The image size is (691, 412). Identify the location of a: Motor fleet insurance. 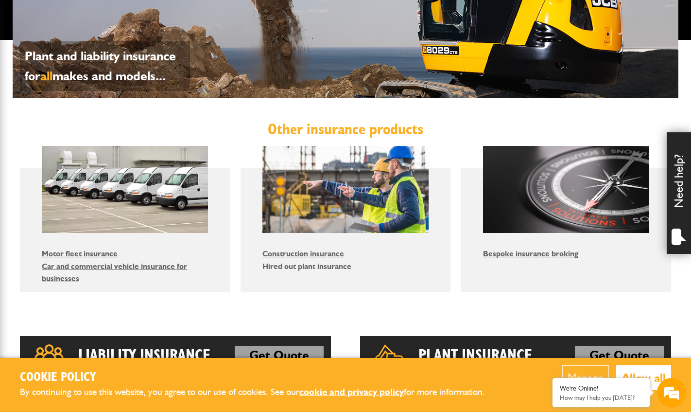
(80, 253).